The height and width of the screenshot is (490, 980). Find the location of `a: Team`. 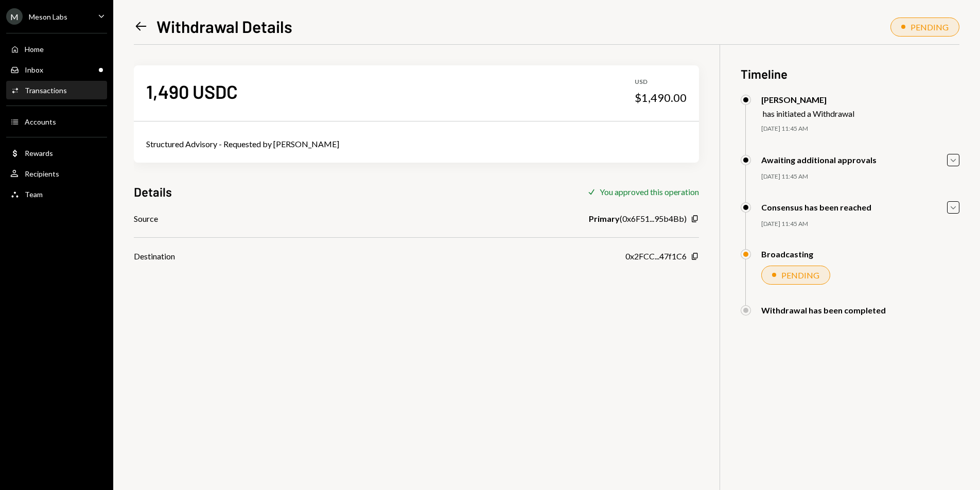

a: Team is located at coordinates (56, 194).